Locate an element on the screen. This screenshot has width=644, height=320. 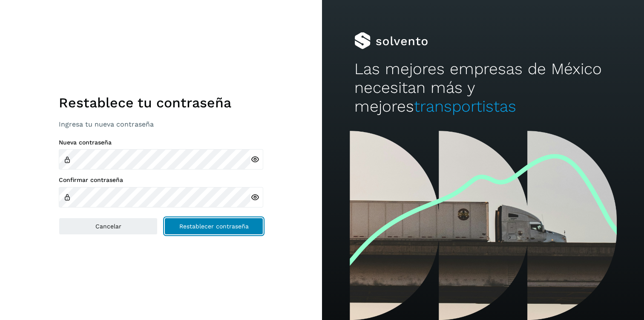
label: Confirmar contraseña is located at coordinates (161, 179).